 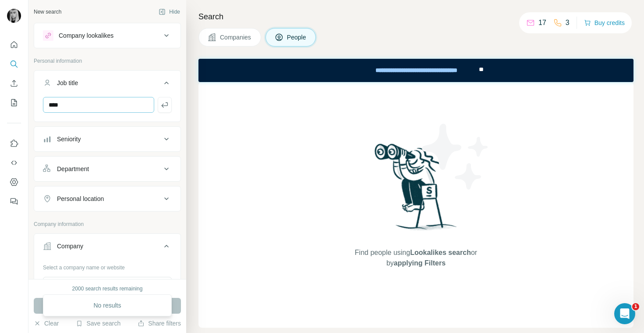 What do you see at coordinates (14, 64) in the screenshot?
I see `button: Search` at bounding box center [14, 64].